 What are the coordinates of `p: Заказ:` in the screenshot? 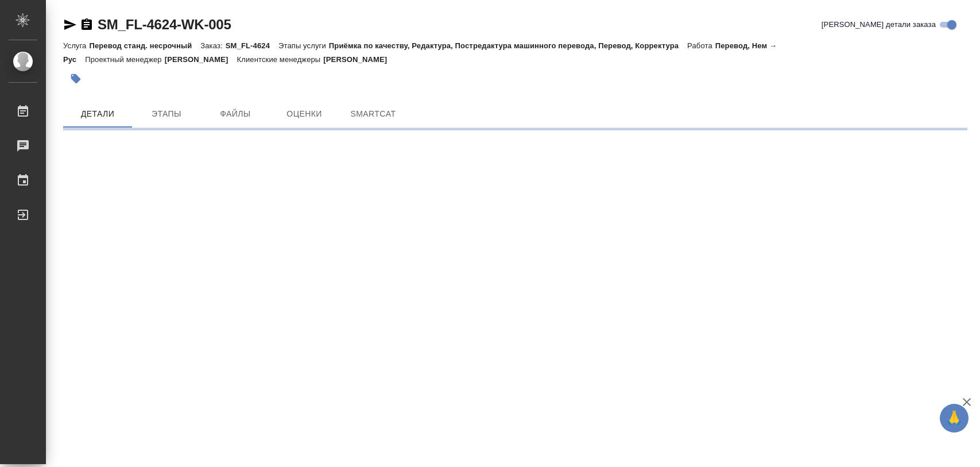 It's located at (213, 46).